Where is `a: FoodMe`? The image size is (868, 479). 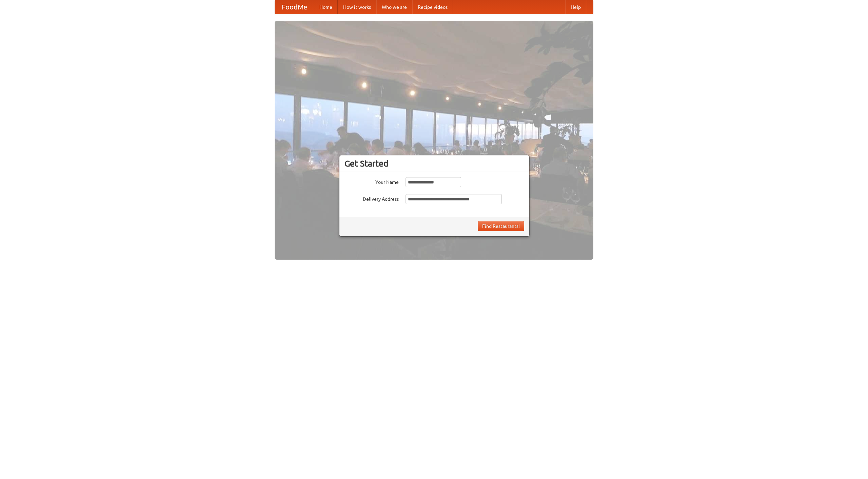 a: FoodMe is located at coordinates (294, 7).